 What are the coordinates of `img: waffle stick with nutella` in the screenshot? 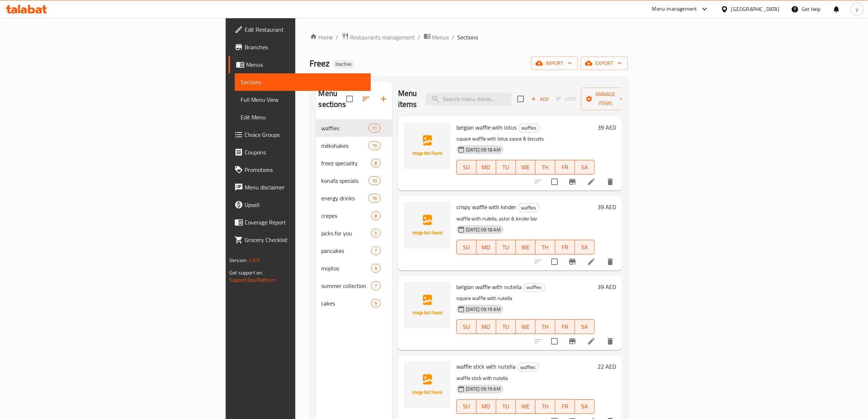 It's located at (427, 385).